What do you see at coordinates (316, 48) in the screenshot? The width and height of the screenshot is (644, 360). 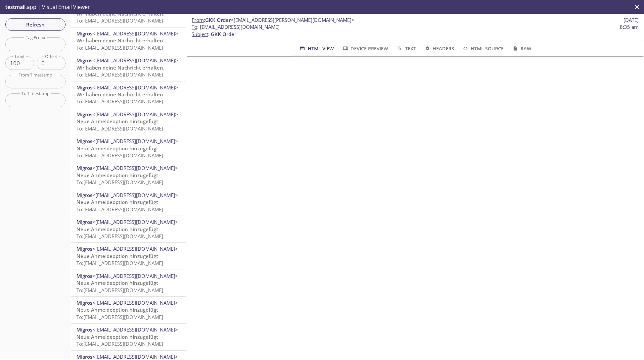 I see `span: HTML View` at bounding box center [316, 48].